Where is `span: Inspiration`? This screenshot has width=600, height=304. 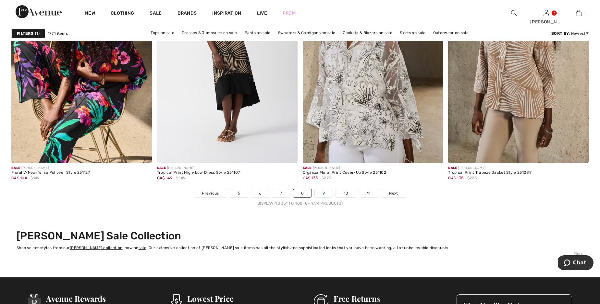
span: Inspiration is located at coordinates (226, 14).